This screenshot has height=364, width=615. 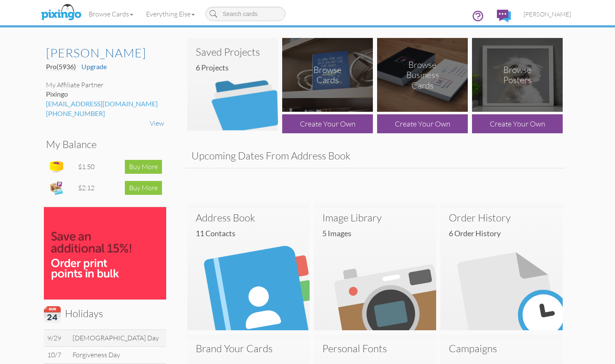 I want to click on img: order-history.svg, so click(x=502, y=269).